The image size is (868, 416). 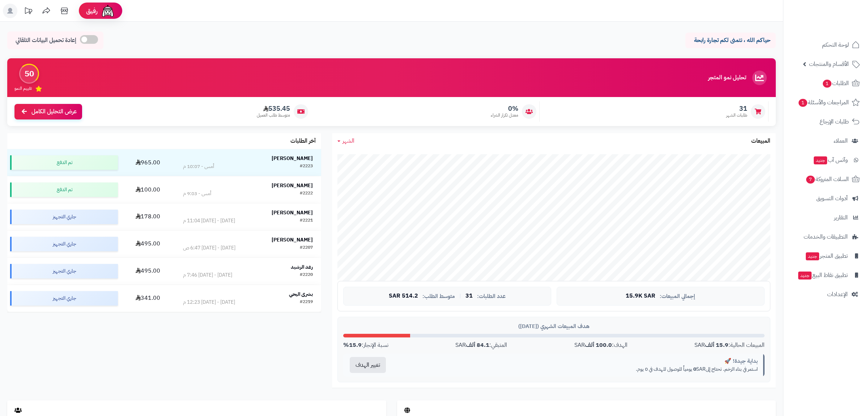 What do you see at coordinates (491, 296) in the screenshot?
I see `span: عدد الطلبات:` at bounding box center [491, 296].